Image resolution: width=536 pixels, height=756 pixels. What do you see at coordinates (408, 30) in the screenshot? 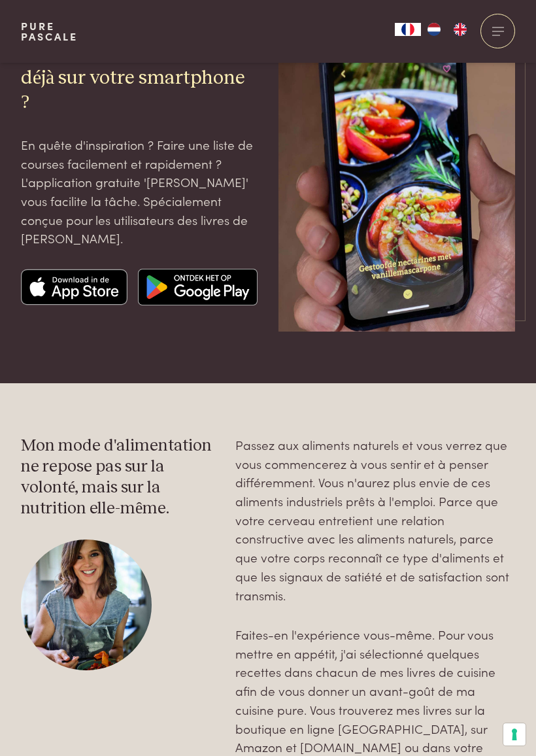
I see `div: Language` at bounding box center [408, 30].